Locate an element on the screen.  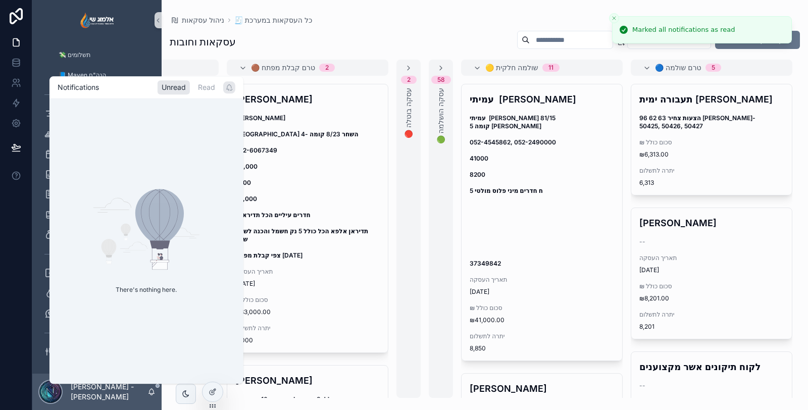
span: 💸 תשלומים is located at coordinates (74, 55).